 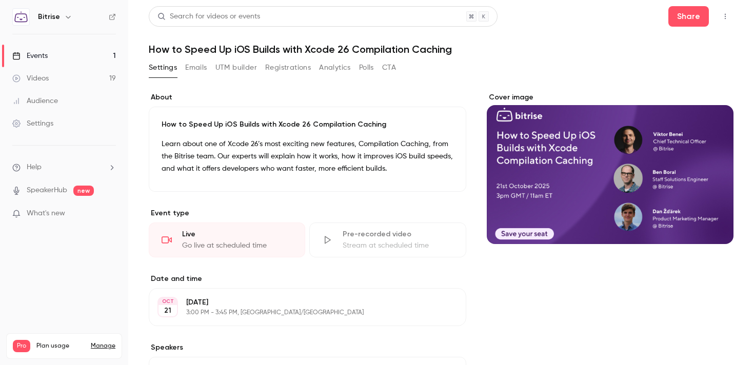 What do you see at coordinates (64, 167) in the screenshot?
I see `li: help-dropdown-opener` at bounding box center [64, 167].